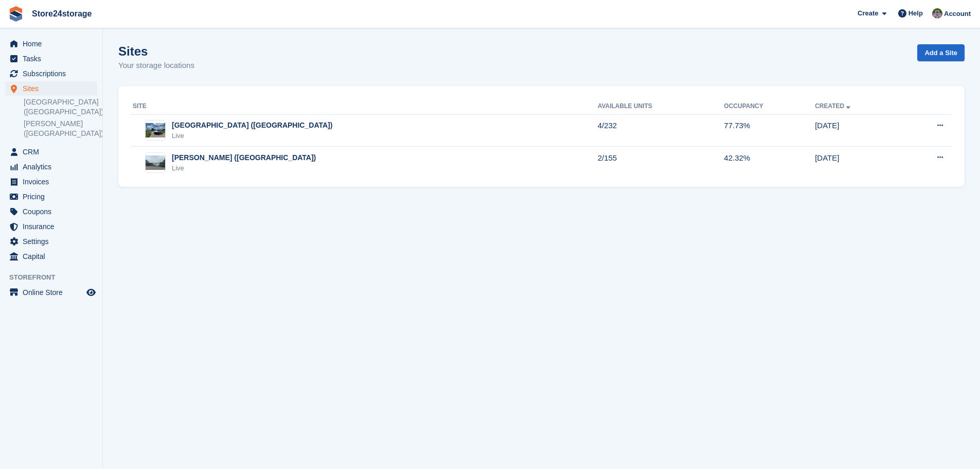 The width and height of the screenshot is (980, 469). Describe the element at coordinates (957, 14) in the screenshot. I see `span: Account` at that location.